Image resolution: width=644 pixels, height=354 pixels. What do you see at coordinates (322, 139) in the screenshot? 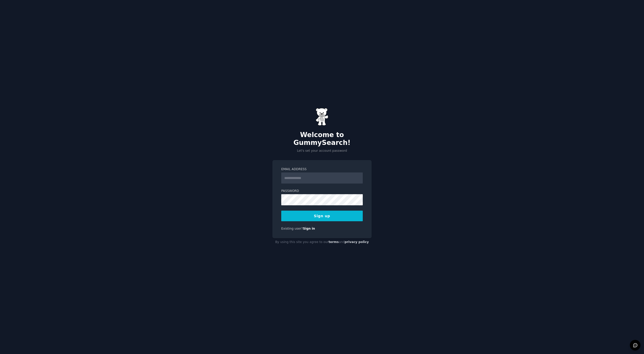
I see `h2: Welcome to GummySearch!` at bounding box center [322, 139].